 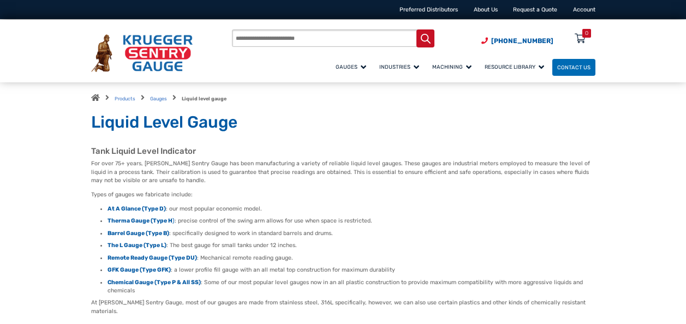 I want to click on li: : The best gauge for small tanks under 12 inches., so click(x=351, y=245).